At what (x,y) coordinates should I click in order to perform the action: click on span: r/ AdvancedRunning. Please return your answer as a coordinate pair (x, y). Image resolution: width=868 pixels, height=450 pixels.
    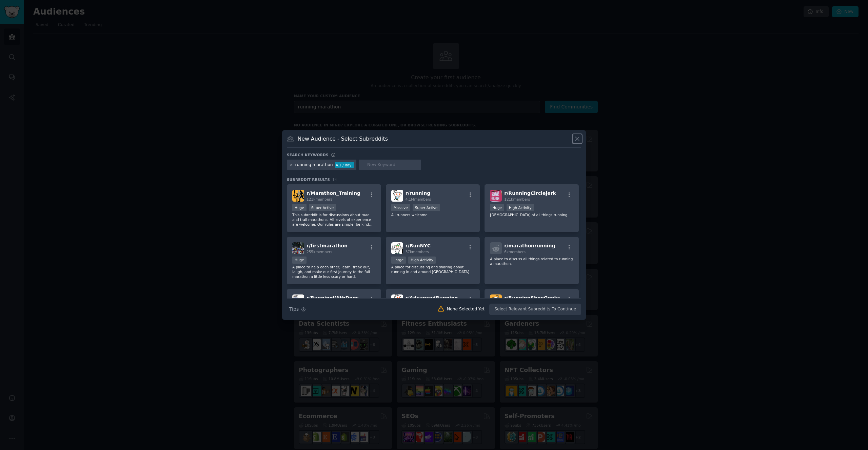
    Looking at the image, I should click on (432, 298).